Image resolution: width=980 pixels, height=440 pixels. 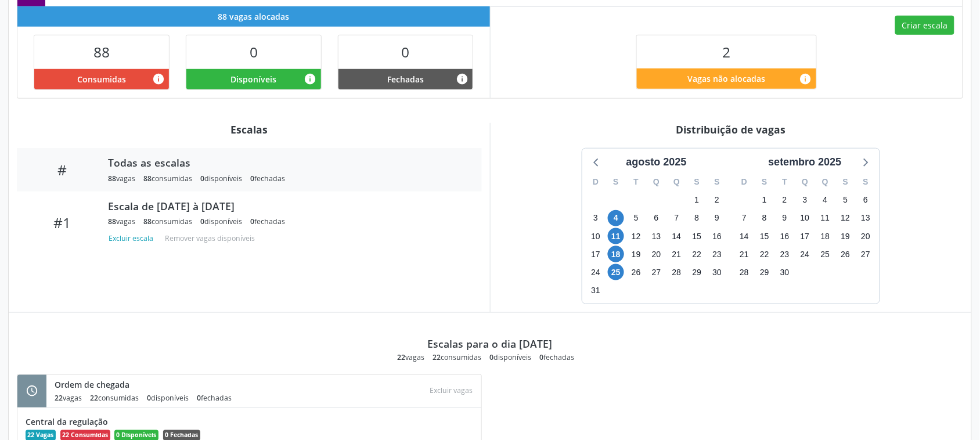 I want to click on i: Vagas alocadas que possuem marcações associadas, so click(x=158, y=79).